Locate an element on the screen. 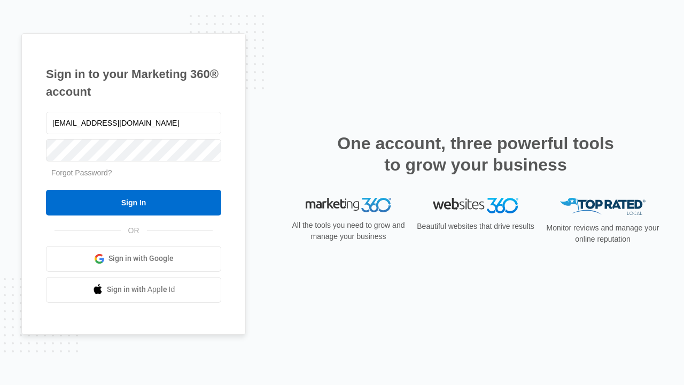 Image resolution: width=684 pixels, height=385 pixels. img: Top Rated Local is located at coordinates (602, 206).